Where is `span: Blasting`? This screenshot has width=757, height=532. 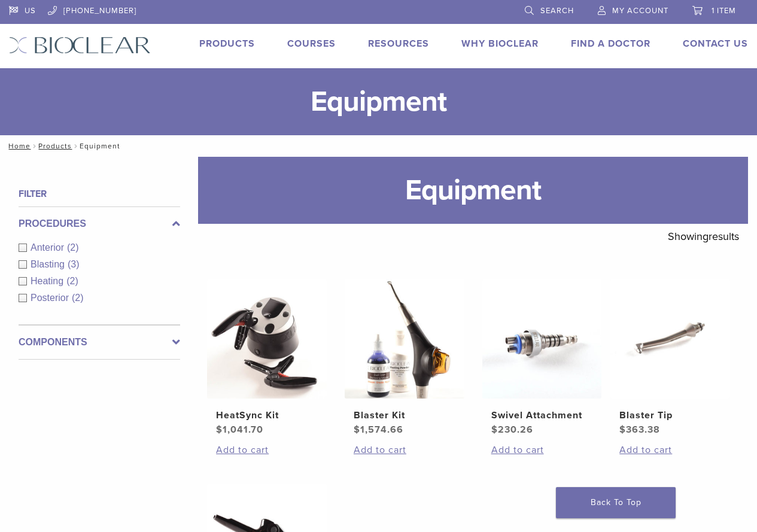
span: Blasting is located at coordinates (49, 264).